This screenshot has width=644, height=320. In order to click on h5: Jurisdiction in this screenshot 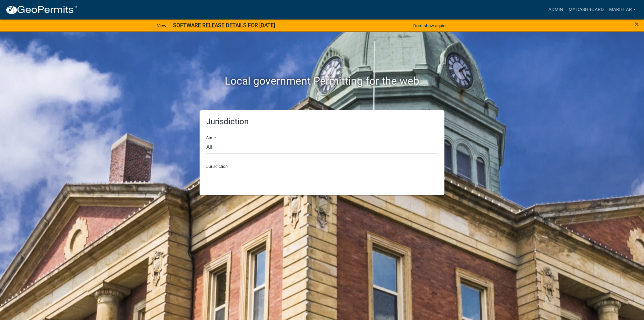, I will do `click(322, 121)`.